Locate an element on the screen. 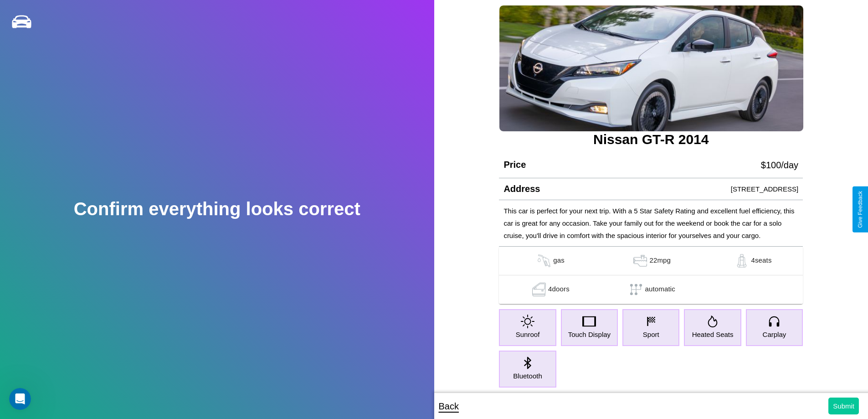  h4: Price is located at coordinates (514, 164).